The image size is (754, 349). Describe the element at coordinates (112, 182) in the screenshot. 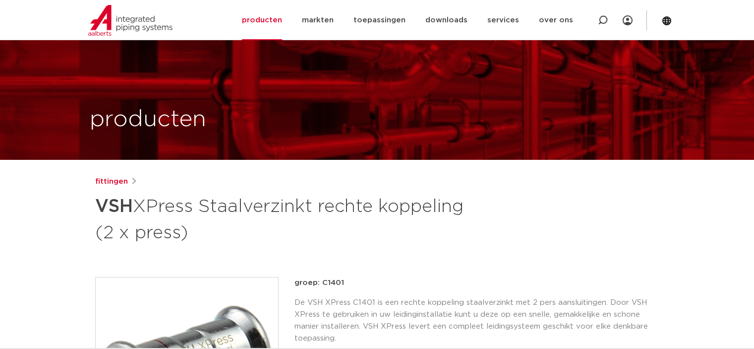

I see `a: fittingen` at that location.